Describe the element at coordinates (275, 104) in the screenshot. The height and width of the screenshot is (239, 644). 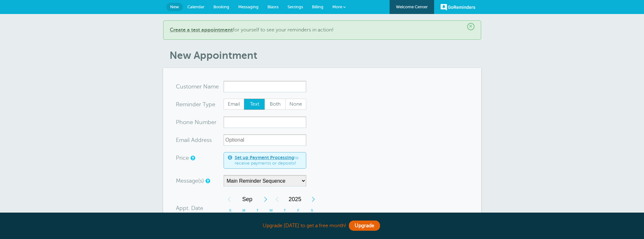
I see `label: Both` at that location.